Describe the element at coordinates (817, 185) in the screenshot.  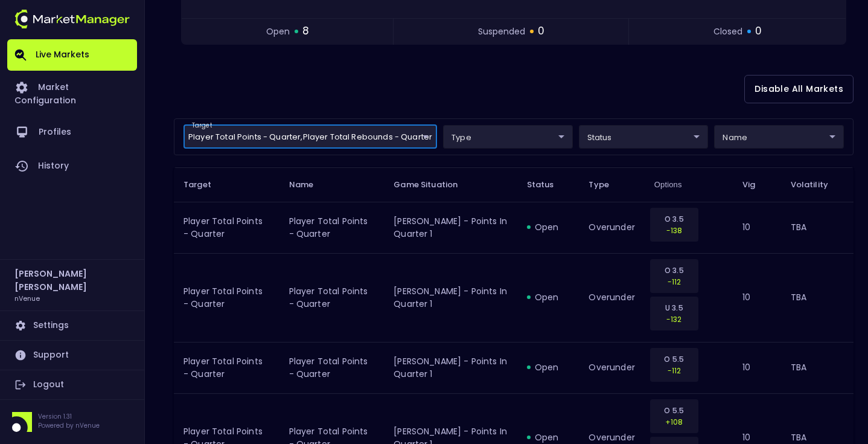
I see `span: Volatility` at that location.